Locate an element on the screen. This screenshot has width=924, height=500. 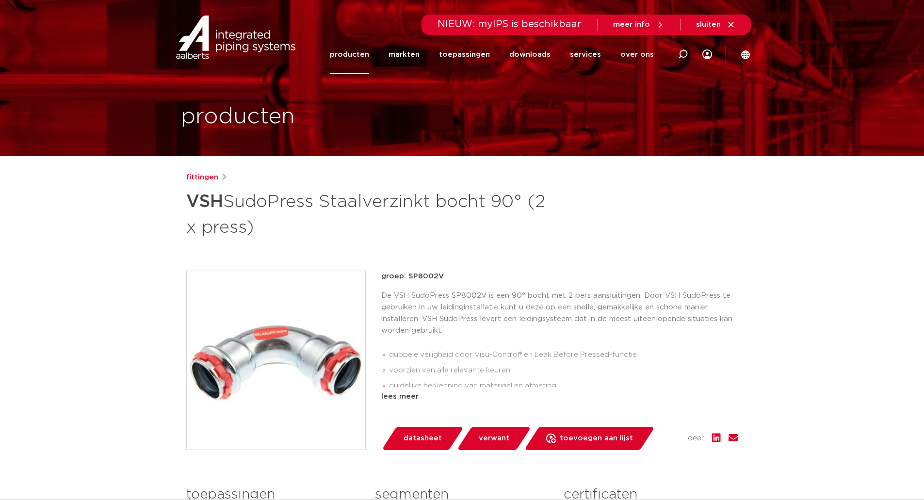
span: NIEUW: myIPS is beschikbaar is located at coordinates (509, 24).